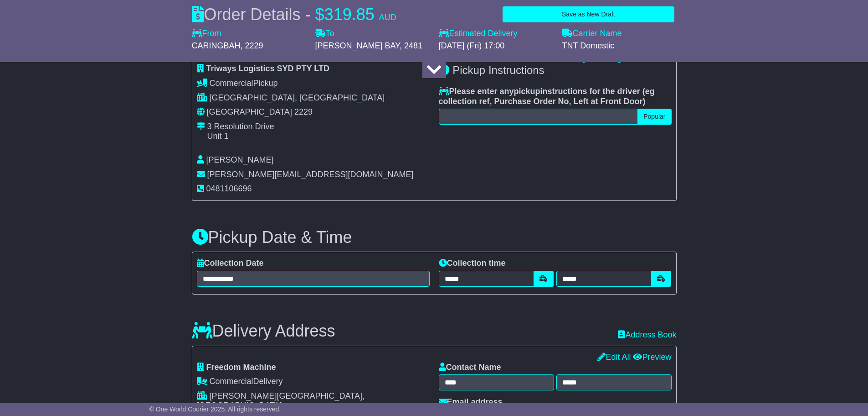 This screenshot has width=868, height=416. Describe the element at coordinates (592, 34) in the screenshot. I see `label: Carrier Name` at that location.